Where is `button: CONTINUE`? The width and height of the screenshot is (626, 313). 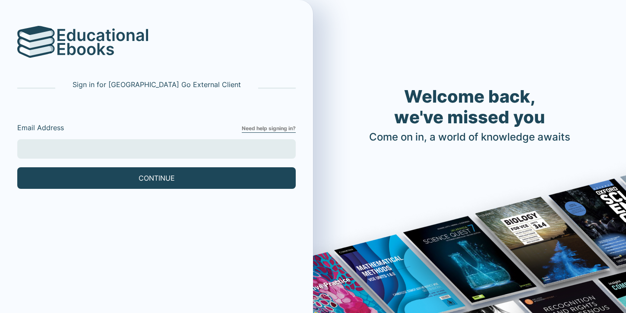
button: CONTINUE is located at coordinates (156, 178).